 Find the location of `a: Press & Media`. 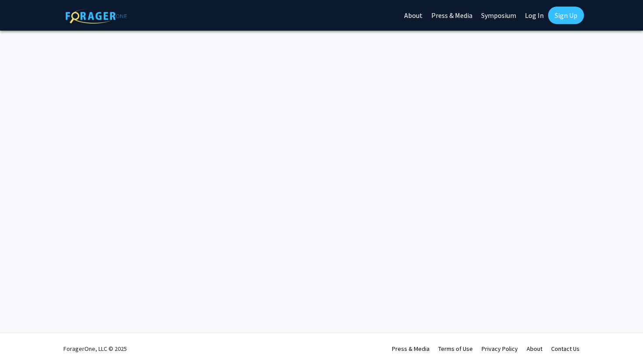

a: Press & Media is located at coordinates (410, 348).